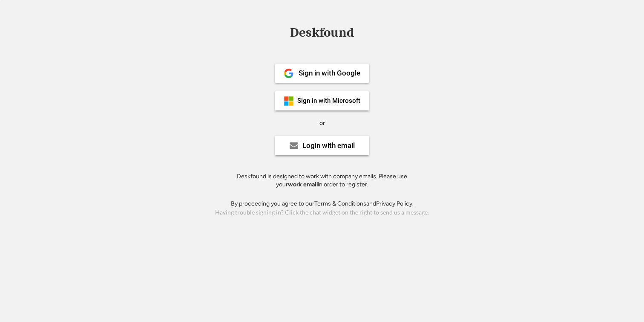 This screenshot has height=322, width=644. What do you see at coordinates (329, 101) in the screenshot?
I see `div: Sign in with Microsoft` at bounding box center [329, 101].